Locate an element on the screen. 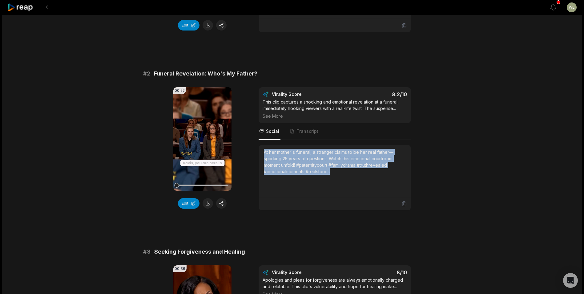  div: This clip captures a shocking and emotional revelation at a funeral, immediately hooking viewers ... is located at coordinates (335, 109).